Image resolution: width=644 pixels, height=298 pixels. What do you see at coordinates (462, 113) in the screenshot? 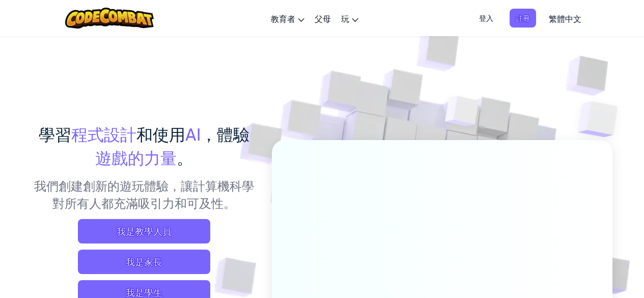
I see `img: Overlap cubes` at bounding box center [462, 113].